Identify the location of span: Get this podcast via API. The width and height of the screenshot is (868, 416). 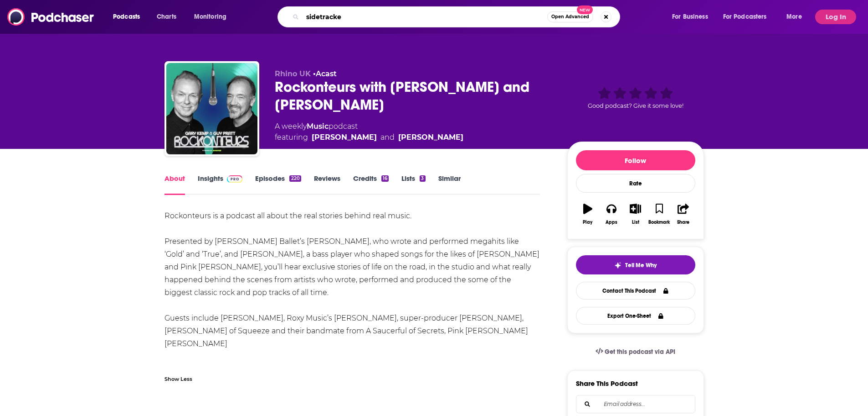
(640, 352).